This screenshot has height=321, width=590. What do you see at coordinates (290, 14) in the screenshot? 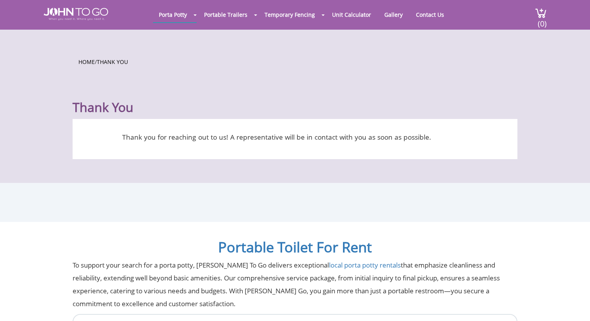
I see `a: Temporary Fencing` at bounding box center [290, 14].